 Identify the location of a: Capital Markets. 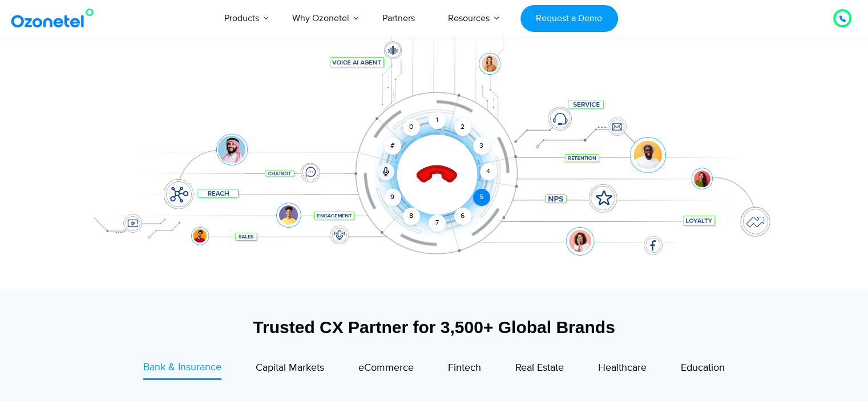
(290, 370).